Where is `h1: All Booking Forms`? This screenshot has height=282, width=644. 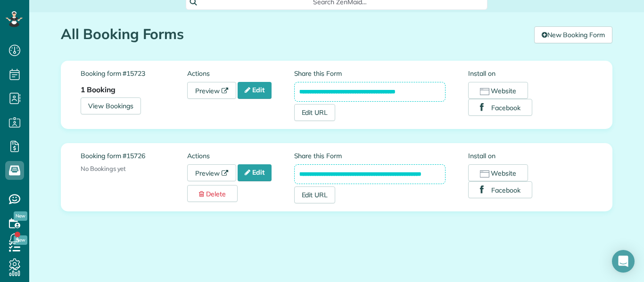 h1: All Booking Forms is located at coordinates (293, 34).